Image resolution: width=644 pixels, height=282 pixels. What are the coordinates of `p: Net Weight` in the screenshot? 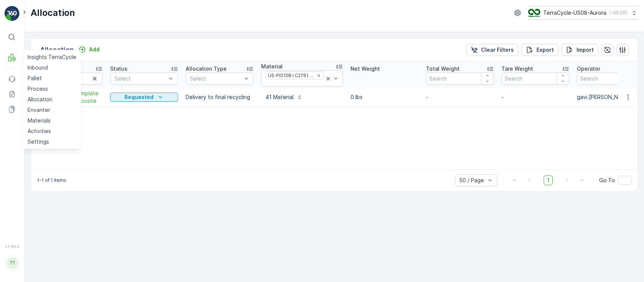 It's located at (365, 69).